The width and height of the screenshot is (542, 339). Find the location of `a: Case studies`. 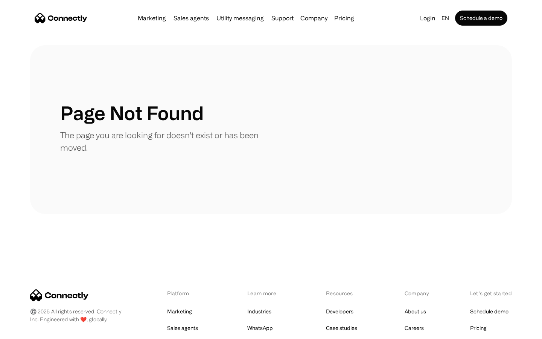

a: Case studies is located at coordinates (341, 328).